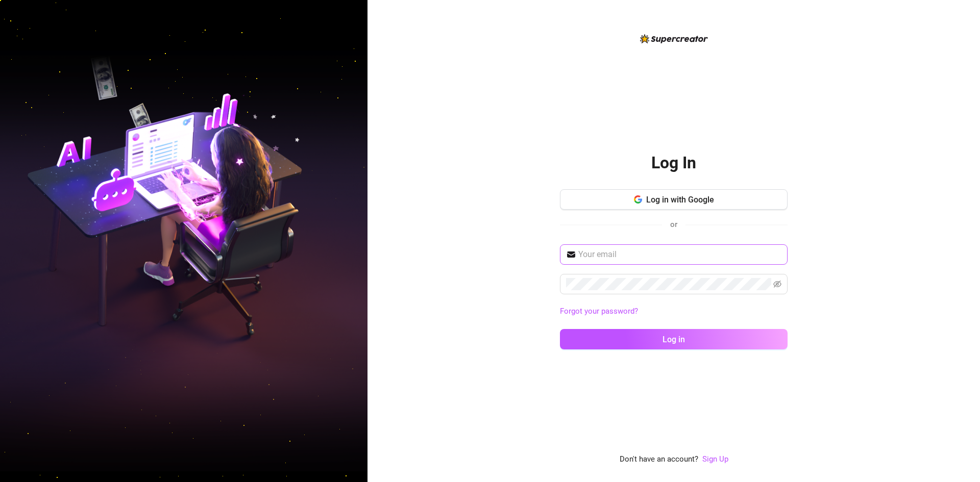  What do you see at coordinates (674, 225) in the screenshot?
I see `span: or` at bounding box center [674, 225].